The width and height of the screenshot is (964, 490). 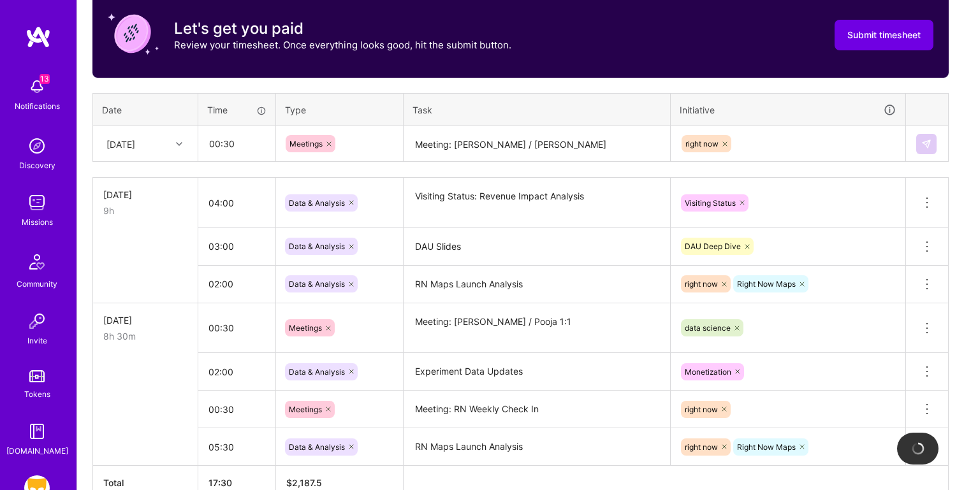 I want to click on span: Submit timesheet, so click(x=884, y=35).